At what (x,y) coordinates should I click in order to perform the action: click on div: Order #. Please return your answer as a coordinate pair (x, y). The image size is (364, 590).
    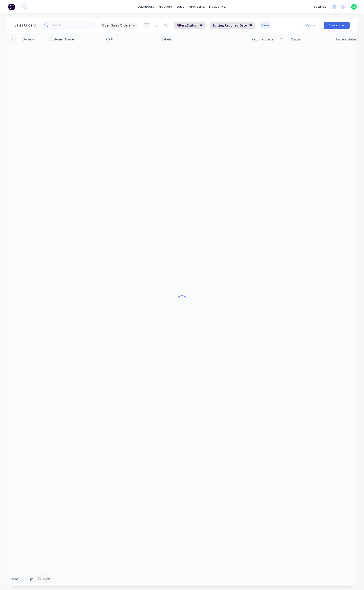
    Looking at the image, I should click on (28, 39).